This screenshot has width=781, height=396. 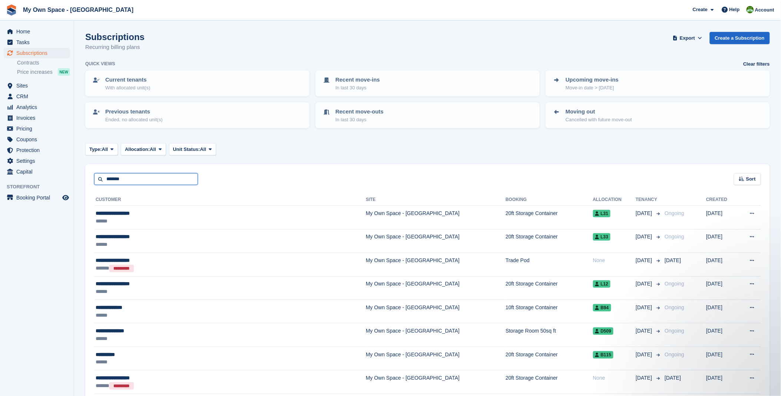 I want to click on a: Preview store, so click(x=66, y=198).